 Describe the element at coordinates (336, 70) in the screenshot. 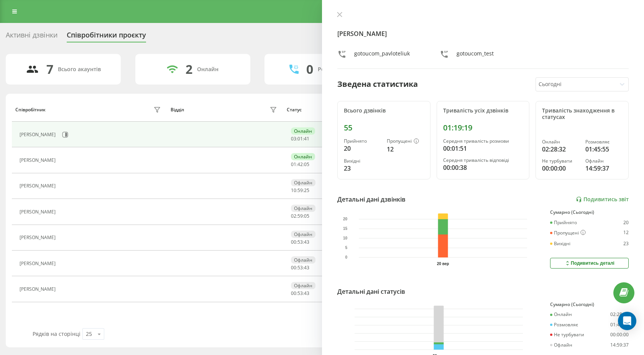

I see `div: Розмовляють` at that location.